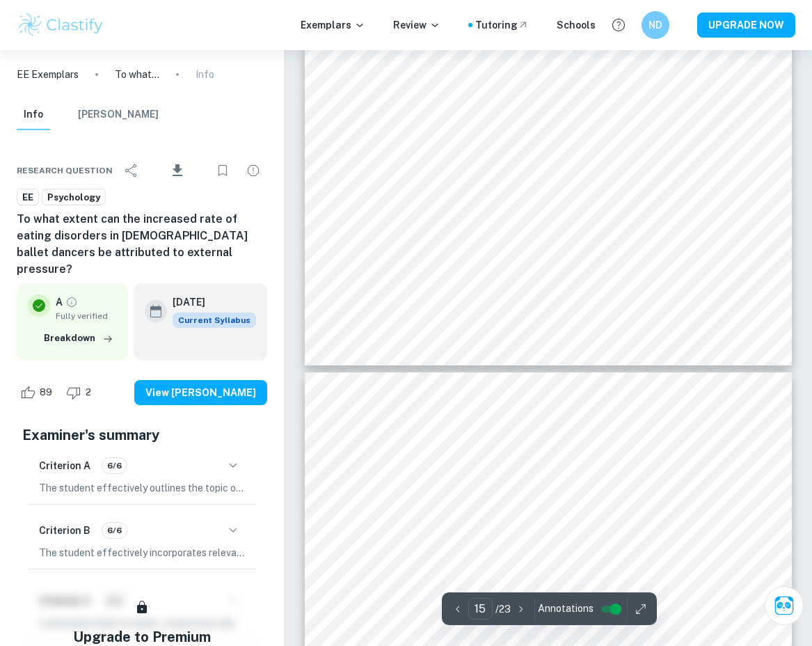  Describe the element at coordinates (142, 553) in the screenshot. I see `p: The student effectively incorporates relevant and appropriate source material throughout the essa...` at that location.